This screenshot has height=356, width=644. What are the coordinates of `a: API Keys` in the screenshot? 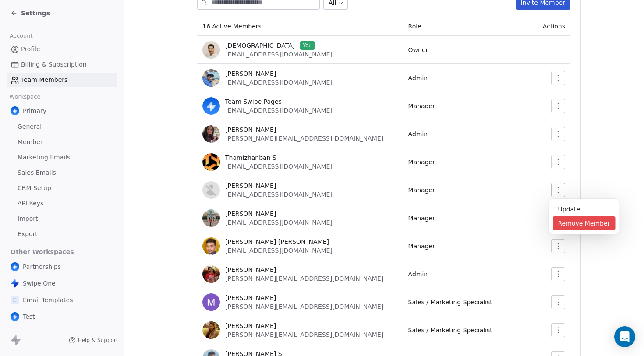 It's located at (62, 203).